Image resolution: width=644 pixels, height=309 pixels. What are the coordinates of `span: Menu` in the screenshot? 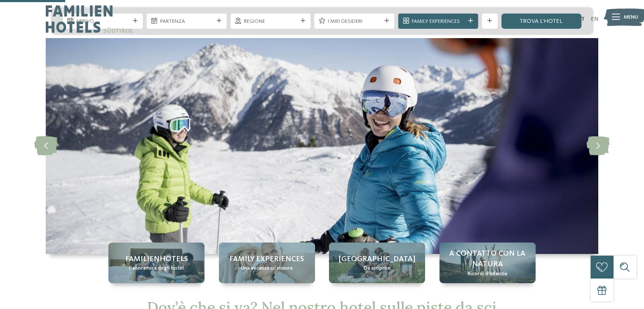 It's located at (631, 17).